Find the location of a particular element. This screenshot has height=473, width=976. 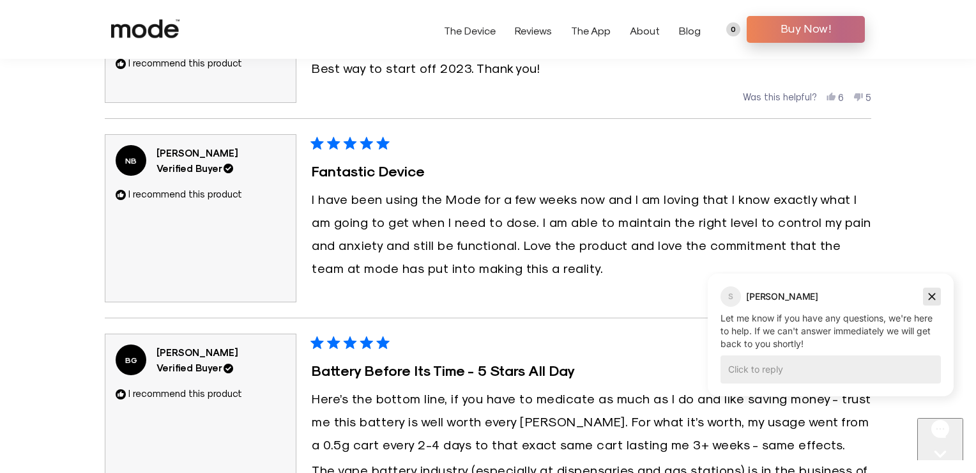

p: I have been using the Mode for a few weeks now and I am loving that I know exactly what I am goin... is located at coordinates (592, 233).